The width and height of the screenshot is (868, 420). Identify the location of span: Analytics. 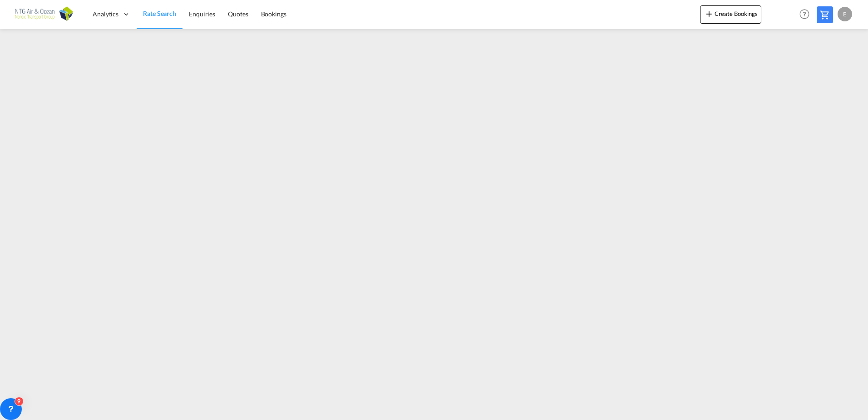
(105, 14).